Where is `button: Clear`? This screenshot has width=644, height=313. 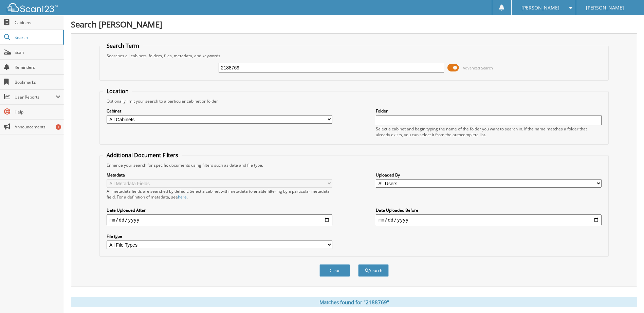
button: Clear is located at coordinates (335, 270).